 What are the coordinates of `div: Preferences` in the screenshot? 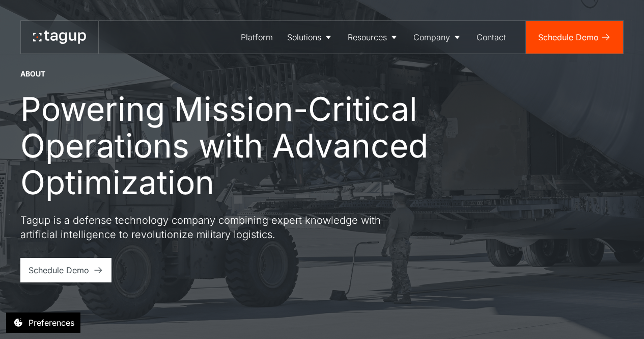 It's located at (52, 322).